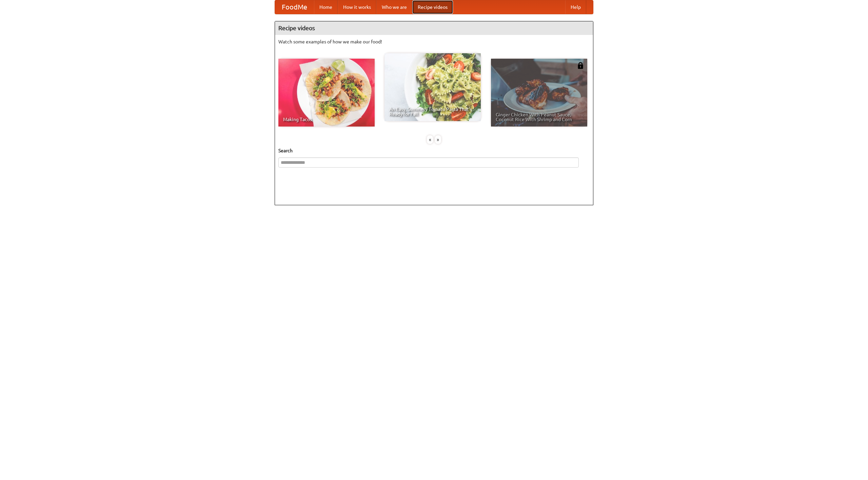 Image resolution: width=868 pixels, height=480 pixels. I want to click on h4: Recipe videos, so click(434, 29).